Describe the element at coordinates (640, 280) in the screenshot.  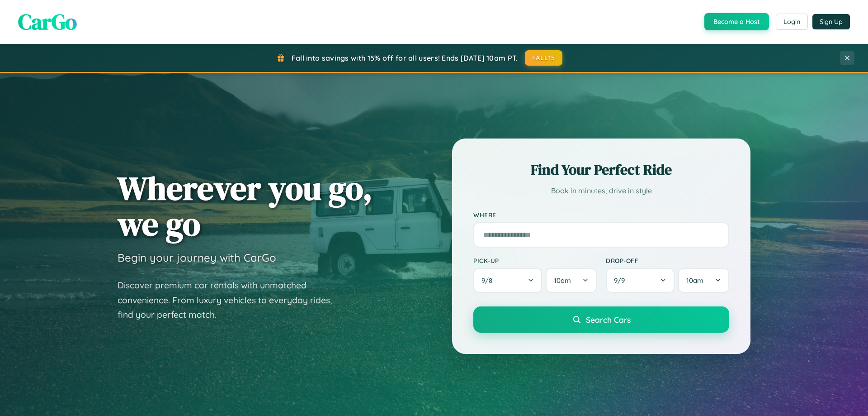
I see `button: 9/9` at that location.